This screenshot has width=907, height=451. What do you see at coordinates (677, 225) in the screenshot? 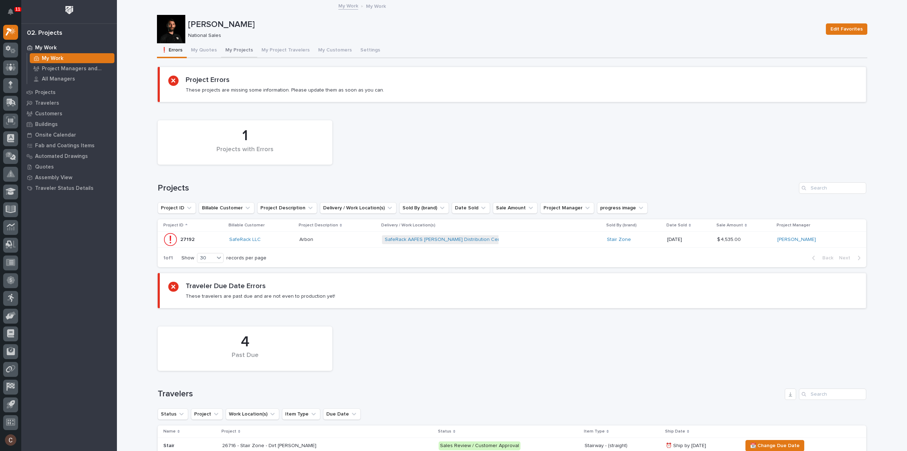
I see `p: Date Sold` at bounding box center [677, 225].